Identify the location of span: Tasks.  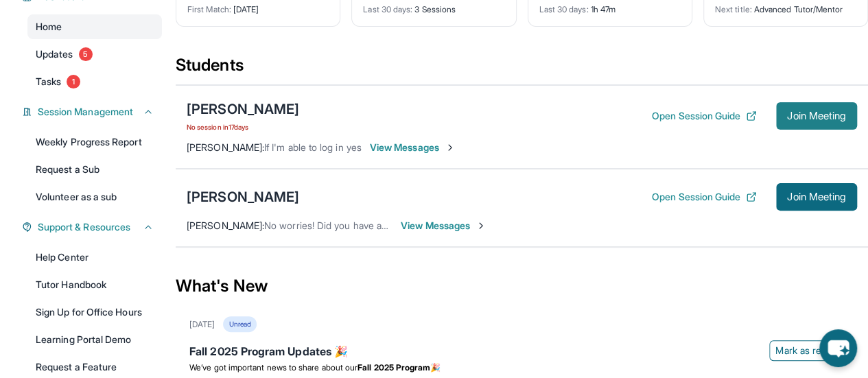
(48, 81).